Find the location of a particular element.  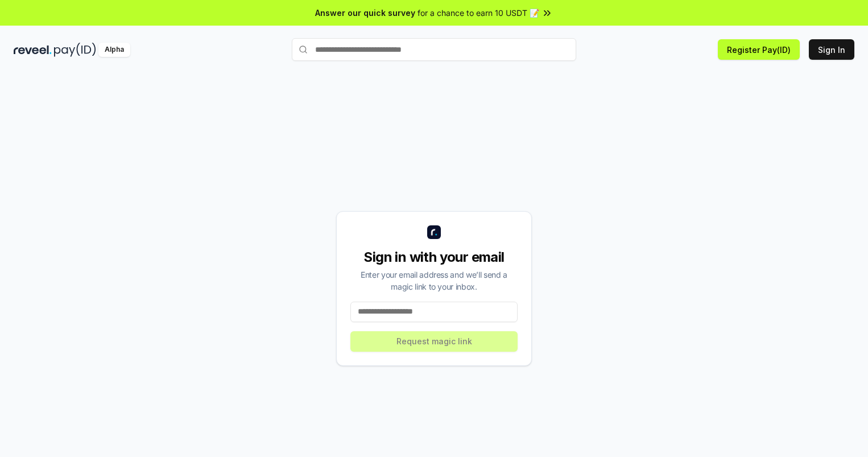

div: Alpha is located at coordinates (114, 49).